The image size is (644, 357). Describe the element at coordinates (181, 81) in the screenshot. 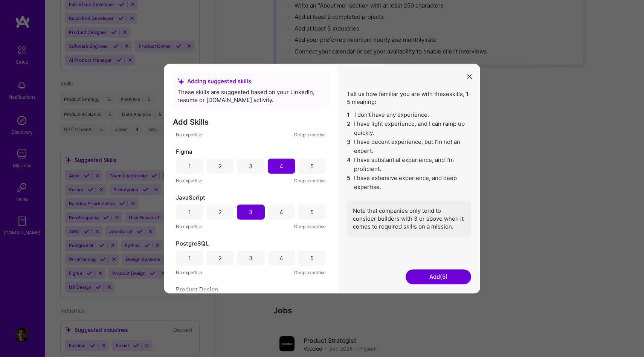

I see `i: icon SuggestedTeams` at that location.